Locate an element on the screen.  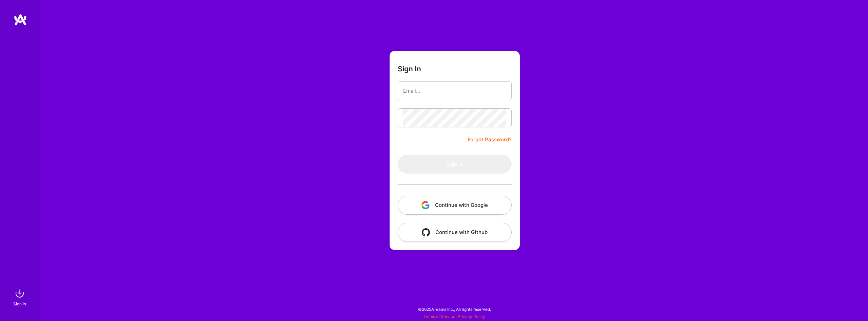
button: Continue with Github is located at coordinates (454, 232).